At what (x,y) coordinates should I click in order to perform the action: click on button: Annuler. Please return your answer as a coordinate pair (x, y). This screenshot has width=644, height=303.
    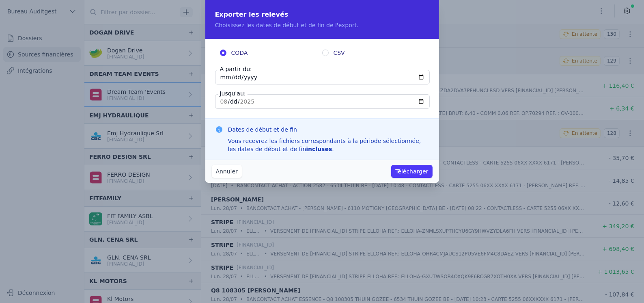
    Looking at the image, I should click on (227, 171).